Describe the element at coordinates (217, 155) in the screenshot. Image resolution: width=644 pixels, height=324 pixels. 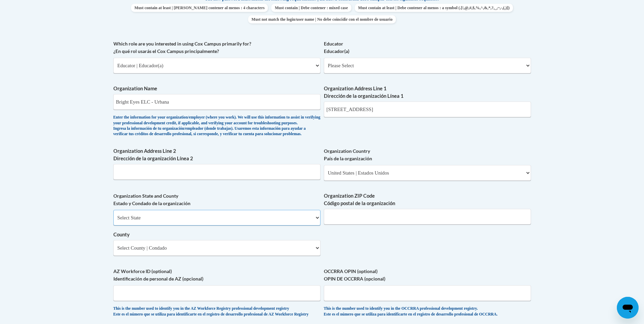
I see `label: Organization Address Line 2 Dirección de la organización Línea 2` at that location.